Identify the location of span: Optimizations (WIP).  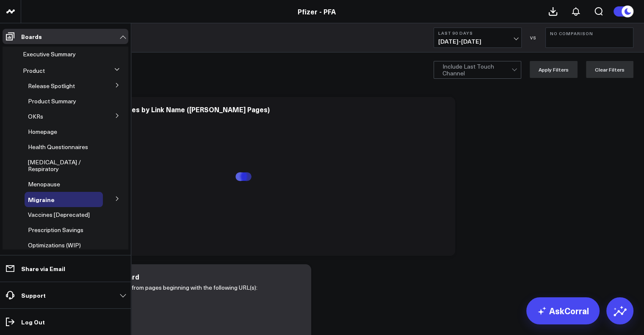
(54, 245).